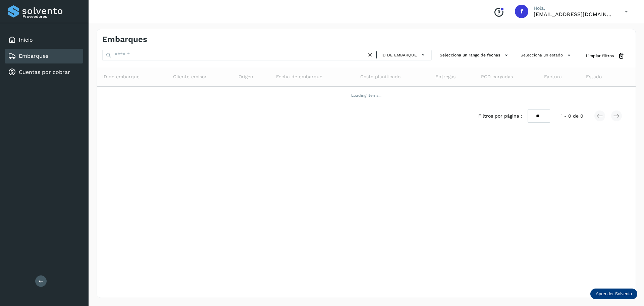  I want to click on p: facturacion@salgofreight.com, so click(574, 14).